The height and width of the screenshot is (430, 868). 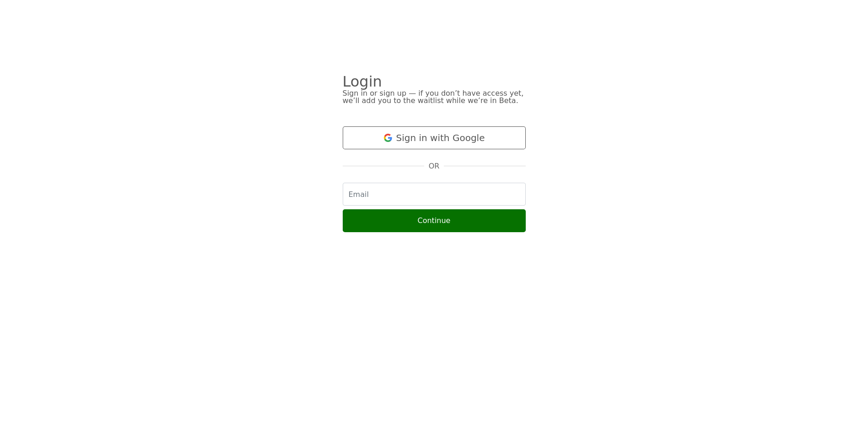 What do you see at coordinates (434, 194) in the screenshot?
I see `input: Email` at bounding box center [434, 194].